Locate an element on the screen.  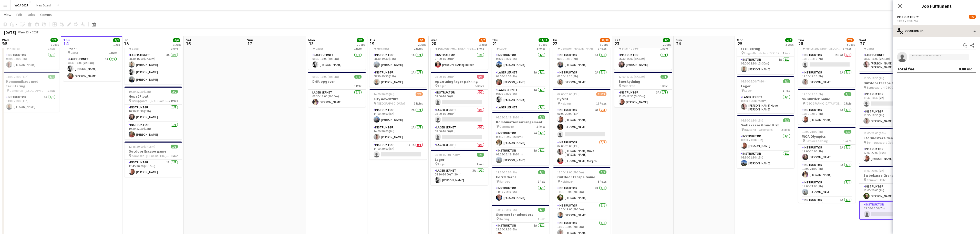
div: 08:00-16:00 (8h)0/5opsætning lager pakning Lager5 RolesInstruktør0/108:00-16:00 (8h) Lager Jernet... is located at coordinates (460, 110).